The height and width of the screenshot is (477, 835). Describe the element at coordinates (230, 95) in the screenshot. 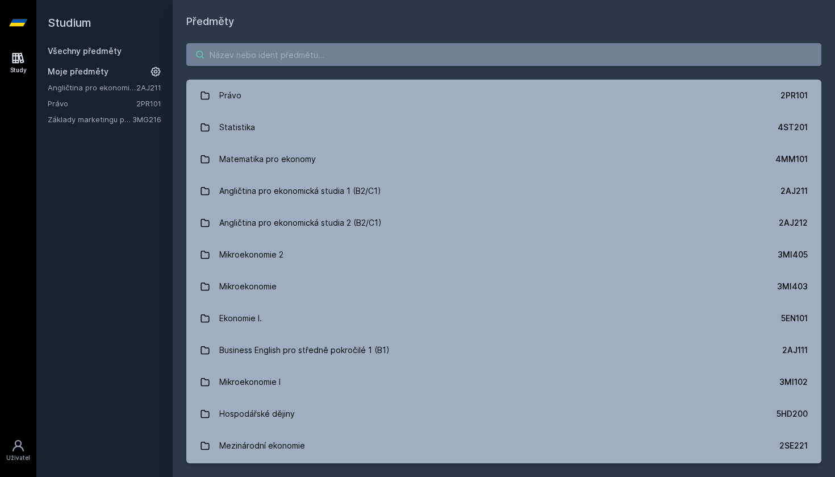

I see `div: Právo` at that location.